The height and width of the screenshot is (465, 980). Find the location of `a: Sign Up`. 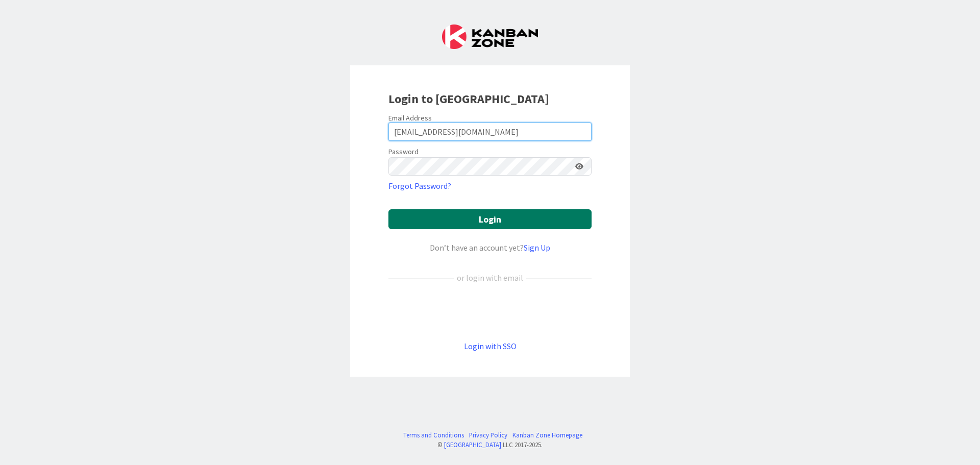

a: Sign Up is located at coordinates (537, 247).